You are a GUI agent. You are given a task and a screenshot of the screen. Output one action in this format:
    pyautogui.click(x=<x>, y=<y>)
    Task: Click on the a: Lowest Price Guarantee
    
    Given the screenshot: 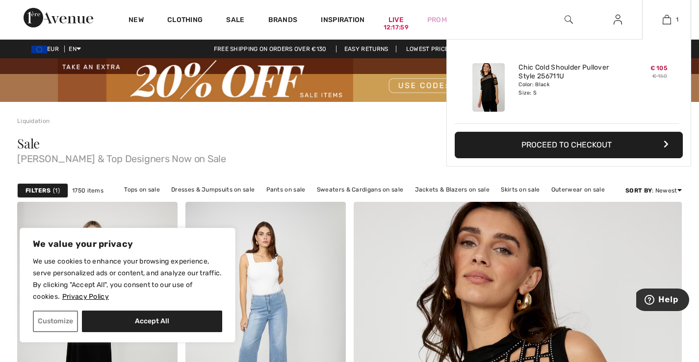 What is the action you would take?
    pyautogui.click(x=446, y=49)
    